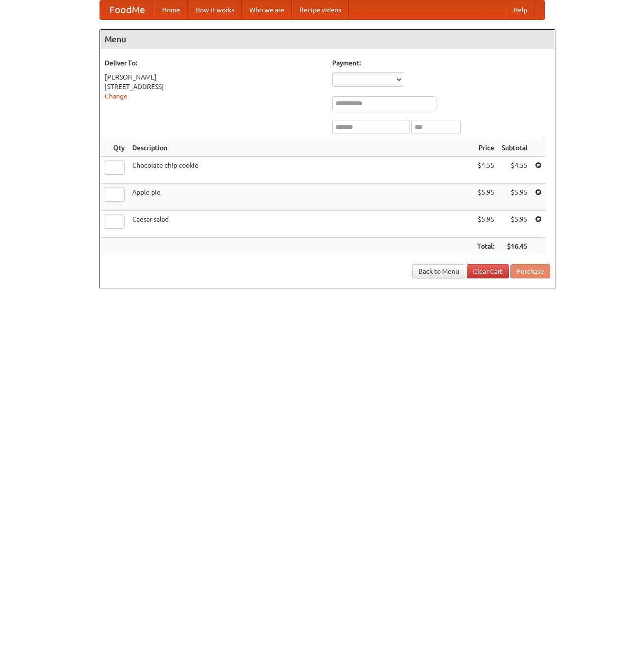  I want to click on a: Back to Menu, so click(439, 271).